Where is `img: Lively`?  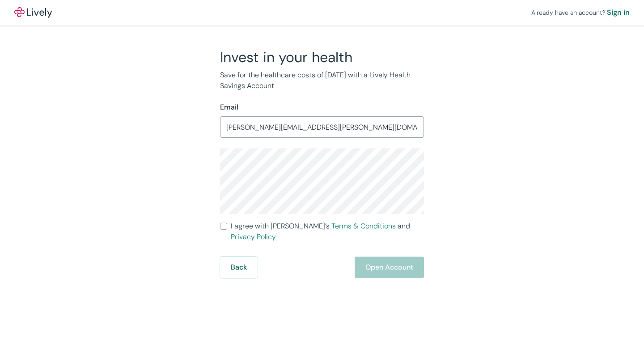 img: Lively is located at coordinates (33, 12).